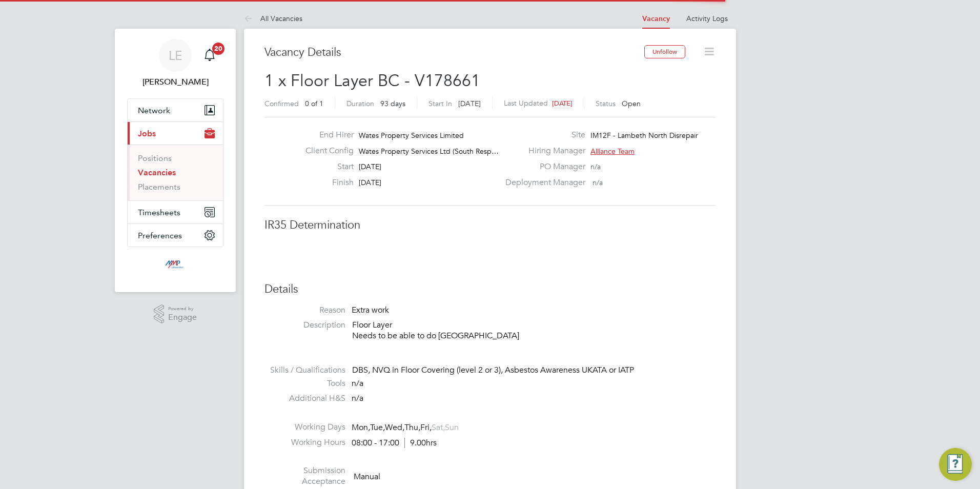 The height and width of the screenshot is (489, 980). What do you see at coordinates (605, 103) in the screenshot?
I see `label: Status` at bounding box center [605, 103].